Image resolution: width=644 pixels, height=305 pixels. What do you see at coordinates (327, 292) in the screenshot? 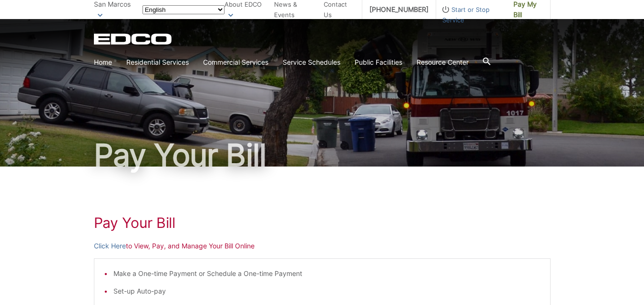
I see `li: Set-up Auto-pay` at bounding box center [327, 292].